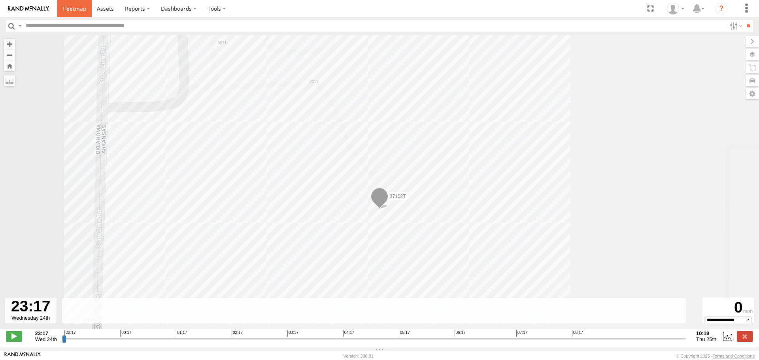 The height and width of the screenshot is (360, 759). Describe the element at coordinates (752, 94) in the screenshot. I see `label: Map Settings` at that location.